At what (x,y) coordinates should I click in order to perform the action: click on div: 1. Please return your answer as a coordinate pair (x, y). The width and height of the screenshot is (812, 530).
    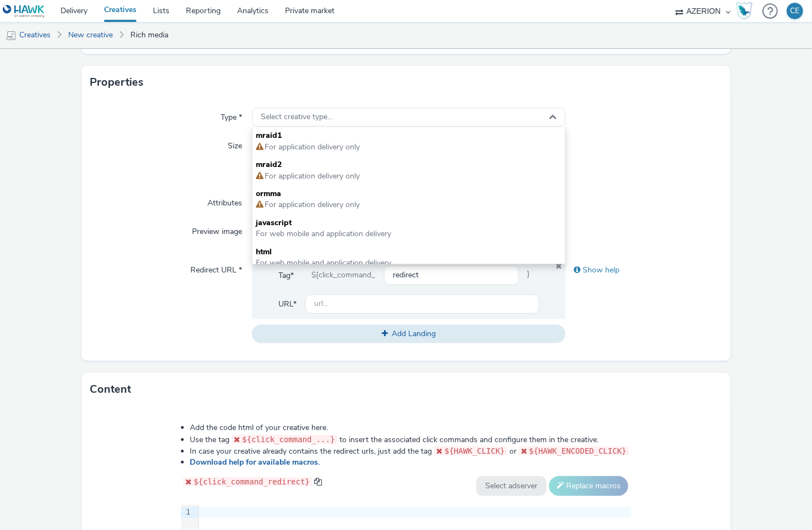
    Looking at the image, I should click on (187, 512).